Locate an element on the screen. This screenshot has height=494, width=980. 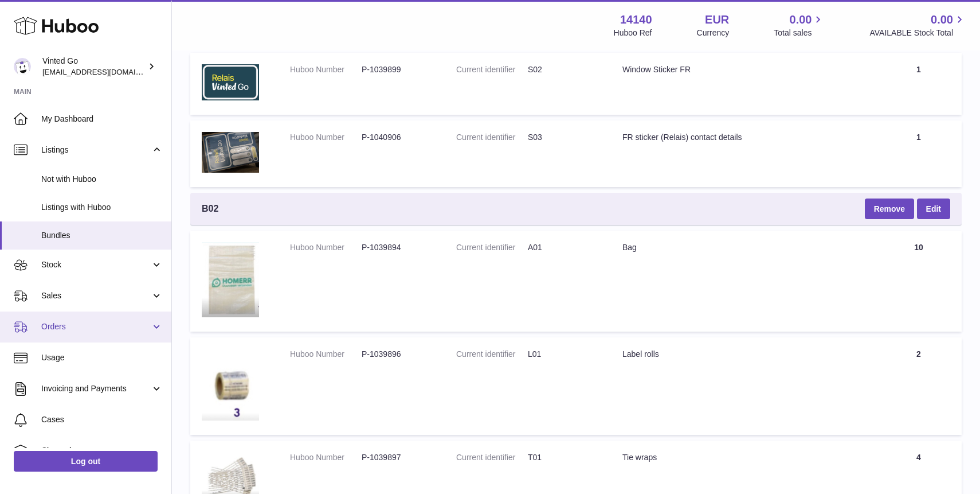
span: Bundles is located at coordinates (102, 235).